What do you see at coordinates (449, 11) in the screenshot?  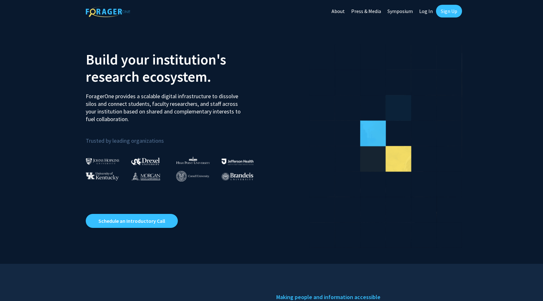 I see `a: Sign Up` at bounding box center [449, 11].